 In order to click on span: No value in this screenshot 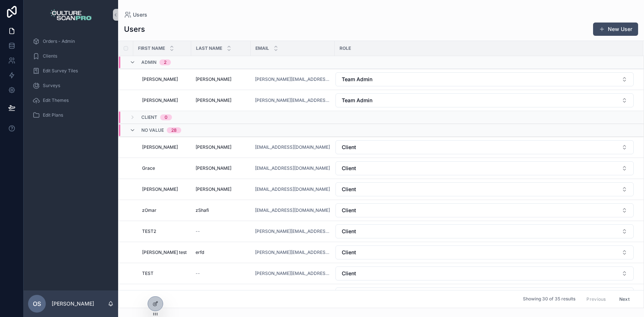, I will do `click(152, 130)`.